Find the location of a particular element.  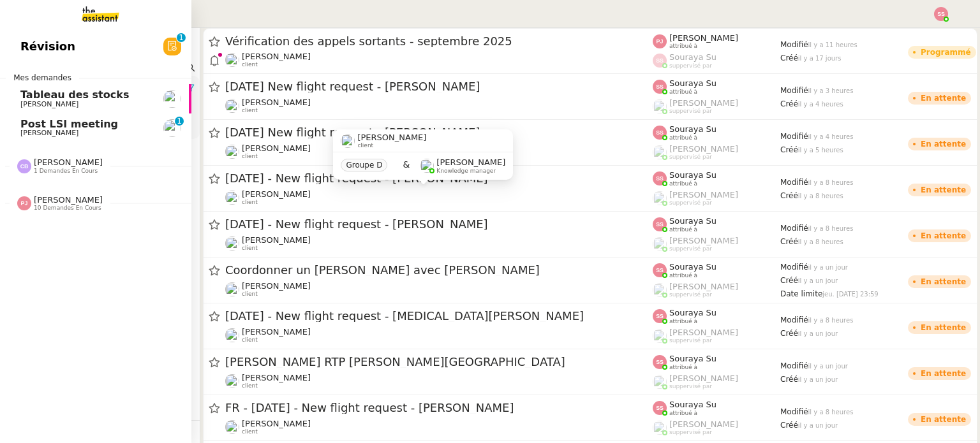

span: Vérification des appels sortants - septembre 2025 is located at coordinates (439, 41).